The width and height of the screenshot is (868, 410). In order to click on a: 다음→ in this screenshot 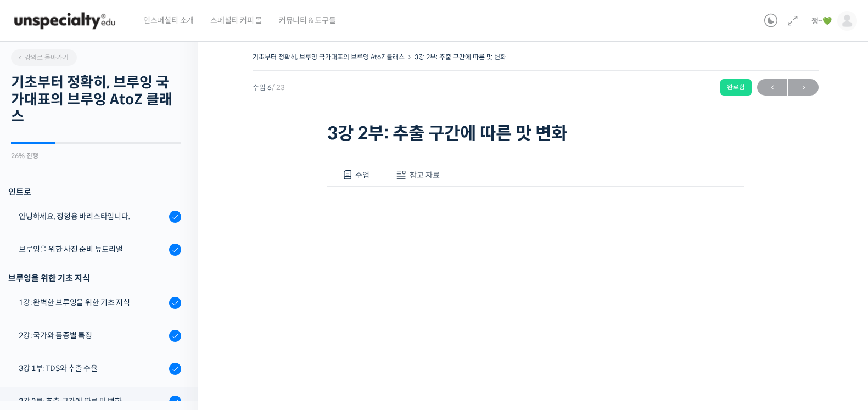, I will do `click(803, 87)`.